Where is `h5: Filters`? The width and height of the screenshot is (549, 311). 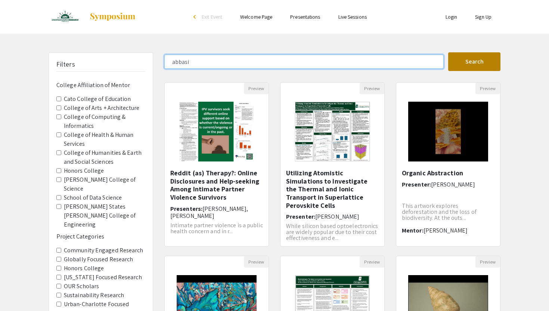
h5: Filters is located at coordinates (66, 64).